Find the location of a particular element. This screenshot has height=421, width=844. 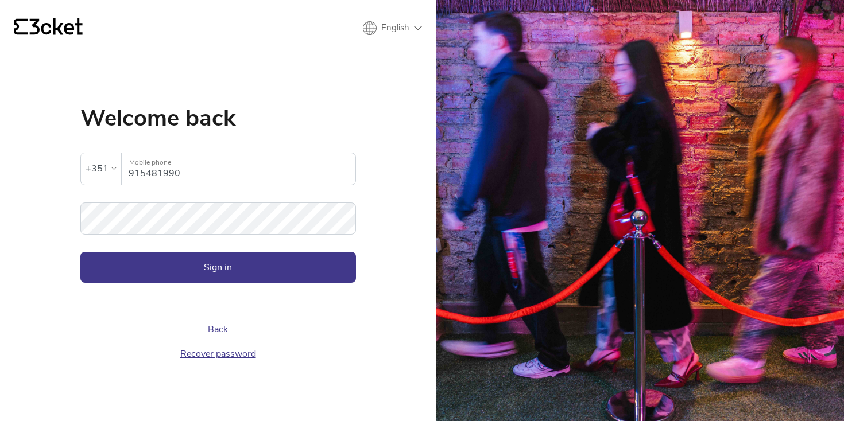

label: Mobile phone is located at coordinates (238, 162).